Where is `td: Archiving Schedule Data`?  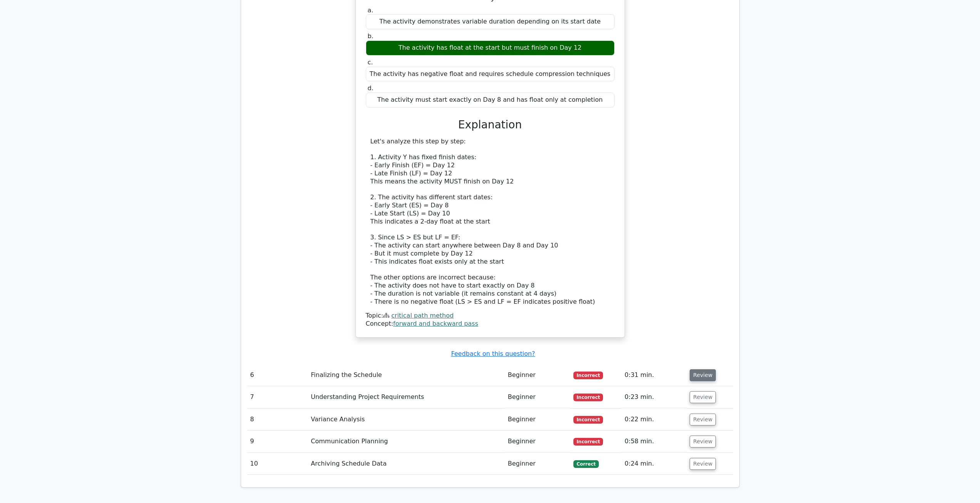
td: Archiving Schedule Data is located at coordinates (406, 464).